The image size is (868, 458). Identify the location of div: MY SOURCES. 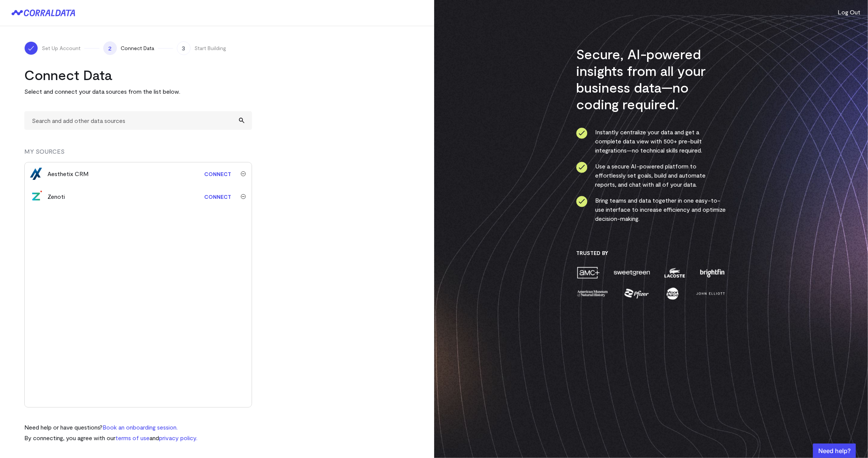
(138, 154).